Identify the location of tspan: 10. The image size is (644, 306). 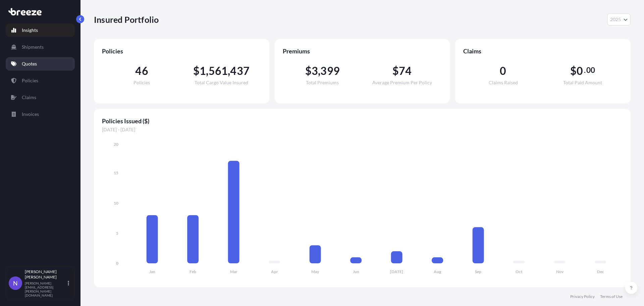
(116, 203).